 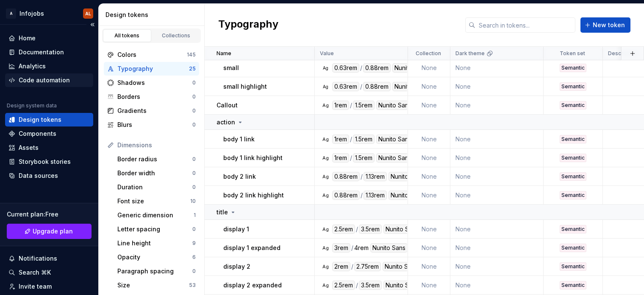 I want to click on div: Blurs, so click(x=155, y=125).